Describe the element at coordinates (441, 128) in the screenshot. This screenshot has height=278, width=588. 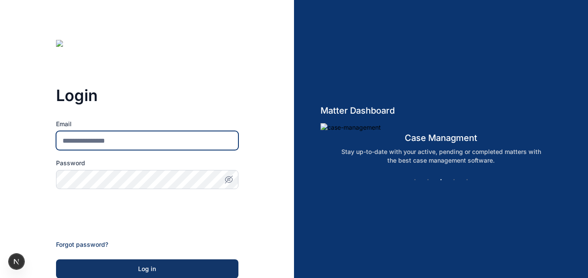
I see `img: case-management` at that location.